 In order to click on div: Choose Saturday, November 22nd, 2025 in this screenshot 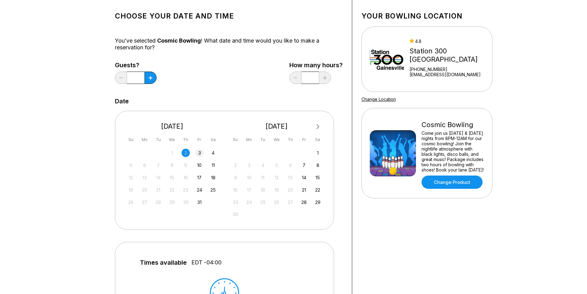, I will do `click(318, 190)`.